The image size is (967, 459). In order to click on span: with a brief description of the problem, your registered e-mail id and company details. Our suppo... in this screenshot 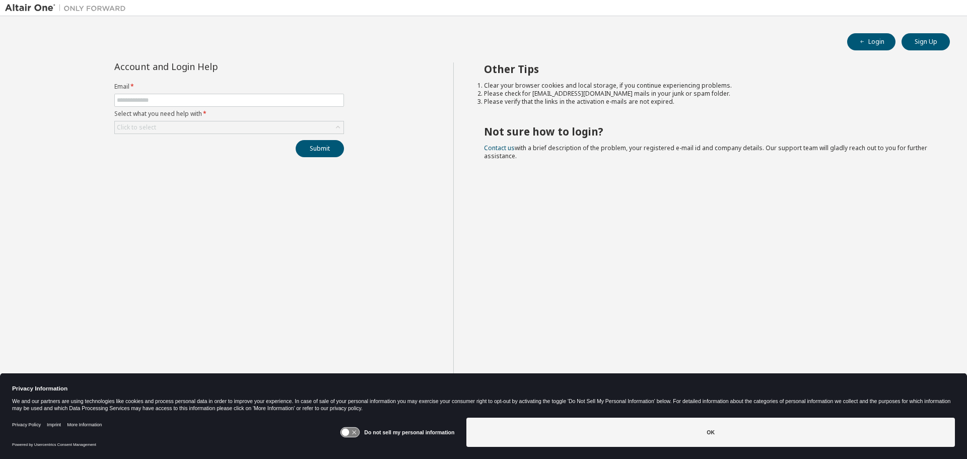, I will do `click(706, 152)`.